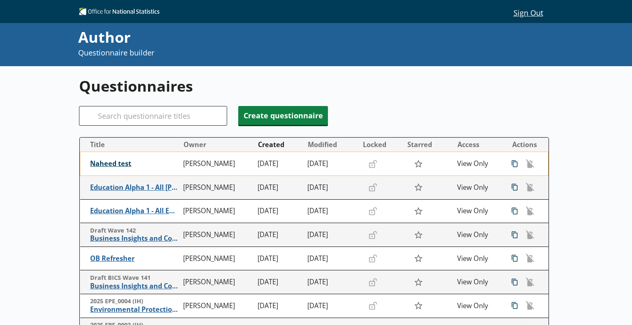 The height and width of the screenshot is (325, 632). I want to click on p: Questionnaire builder, so click(250, 53).